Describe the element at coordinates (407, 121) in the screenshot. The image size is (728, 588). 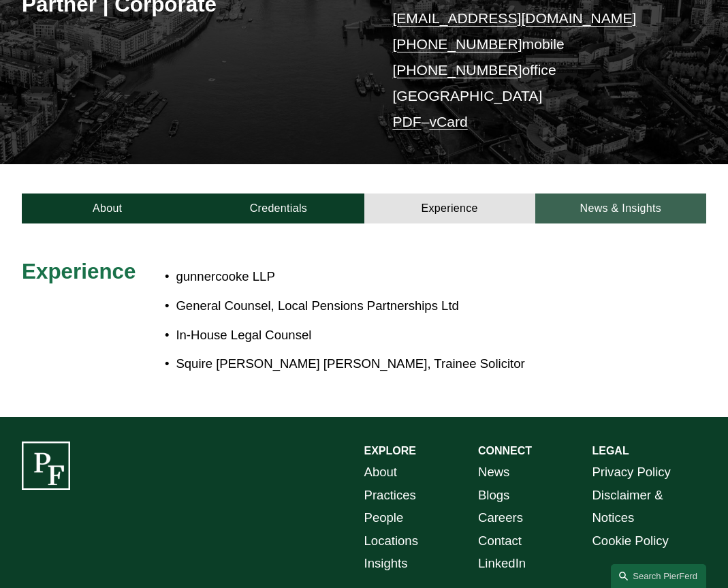
I see `a: PDF` at that location.